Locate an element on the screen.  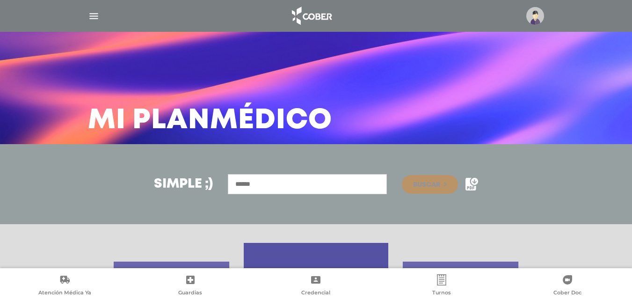
button: Buscar is located at coordinates (430, 184).